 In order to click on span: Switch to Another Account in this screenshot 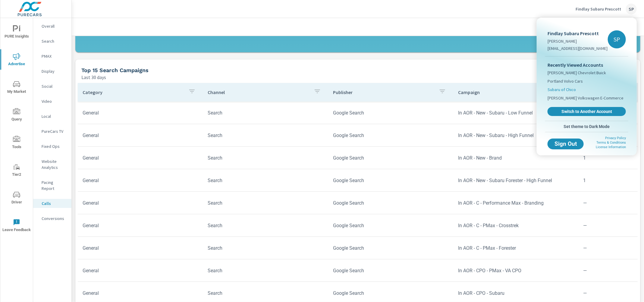, I will do `click(587, 112)`.